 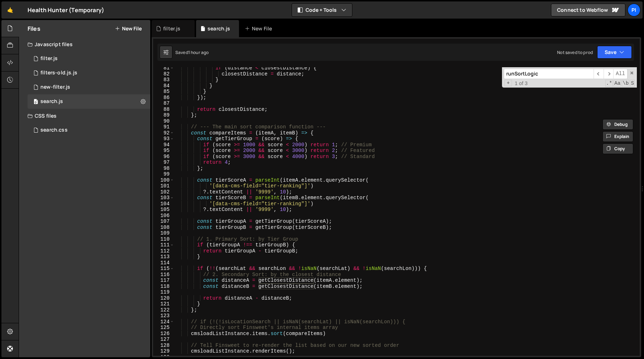 I want to click on div: 116, so click(x=163, y=275).